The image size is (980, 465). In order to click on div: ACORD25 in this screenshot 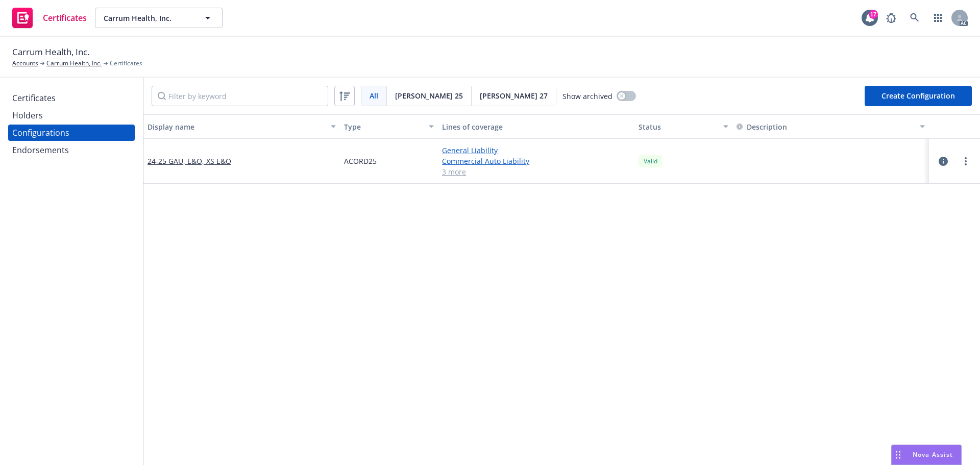, I will do `click(389, 161)`.